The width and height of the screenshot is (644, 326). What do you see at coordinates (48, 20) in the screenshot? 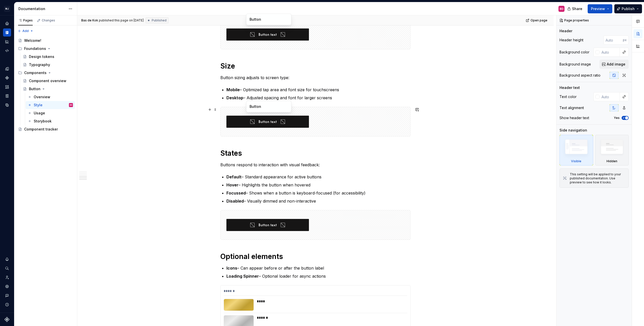
I see `div: Changes` at bounding box center [48, 20].